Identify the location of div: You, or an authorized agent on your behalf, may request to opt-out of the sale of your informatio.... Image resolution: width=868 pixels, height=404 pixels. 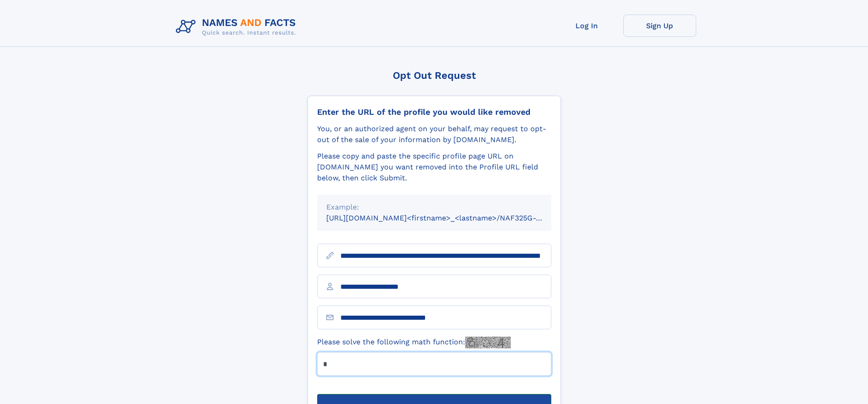
(434, 134).